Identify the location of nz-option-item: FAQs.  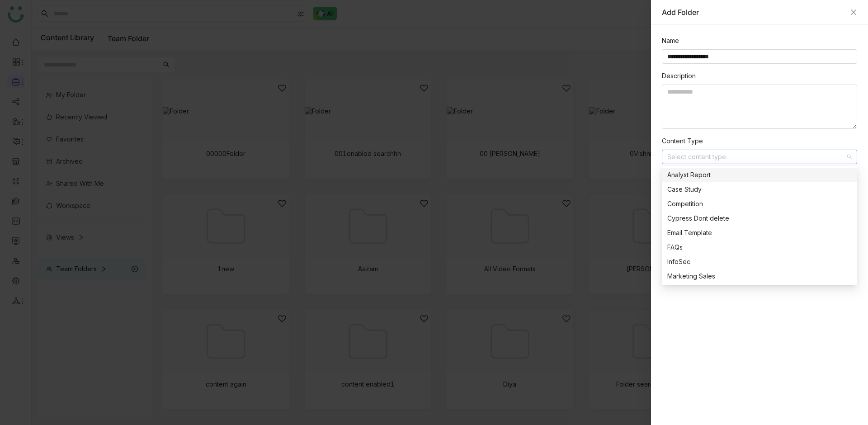
(760, 248).